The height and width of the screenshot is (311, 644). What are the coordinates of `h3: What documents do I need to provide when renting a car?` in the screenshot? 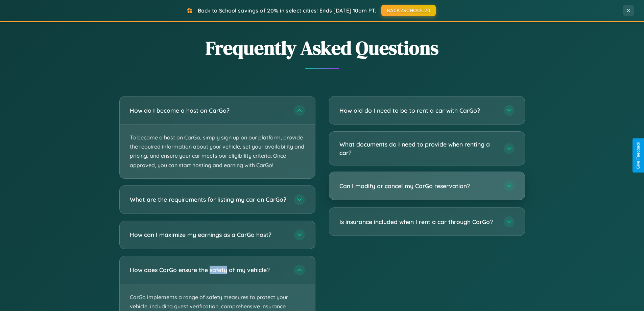 It's located at (418, 148).